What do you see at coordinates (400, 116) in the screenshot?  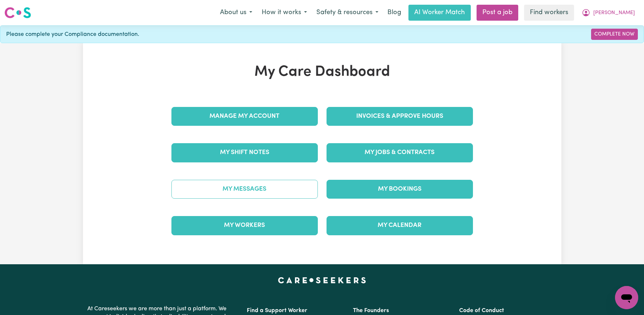 I see `a: Invoices & Approve Hours` at bounding box center [400, 116].